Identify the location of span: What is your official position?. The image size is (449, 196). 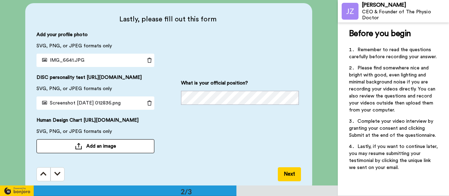
(214, 85).